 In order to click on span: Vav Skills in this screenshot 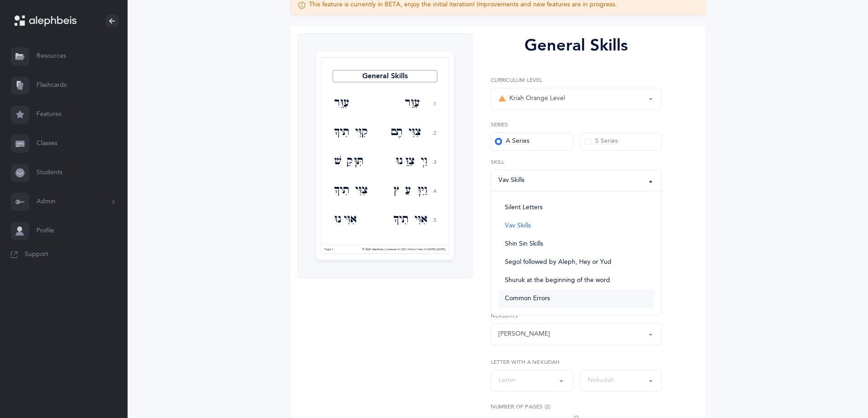, I will do `click(518, 226)`.